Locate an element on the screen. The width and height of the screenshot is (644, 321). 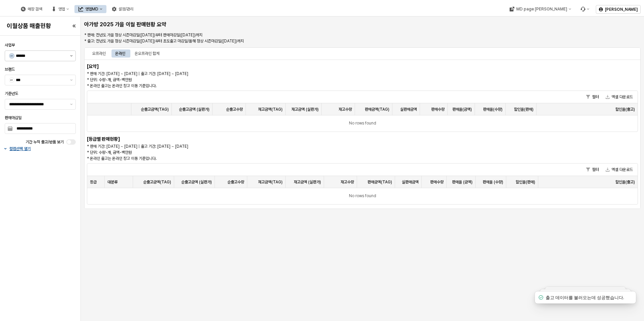
span: A1 is located at coordinates (12, 56).